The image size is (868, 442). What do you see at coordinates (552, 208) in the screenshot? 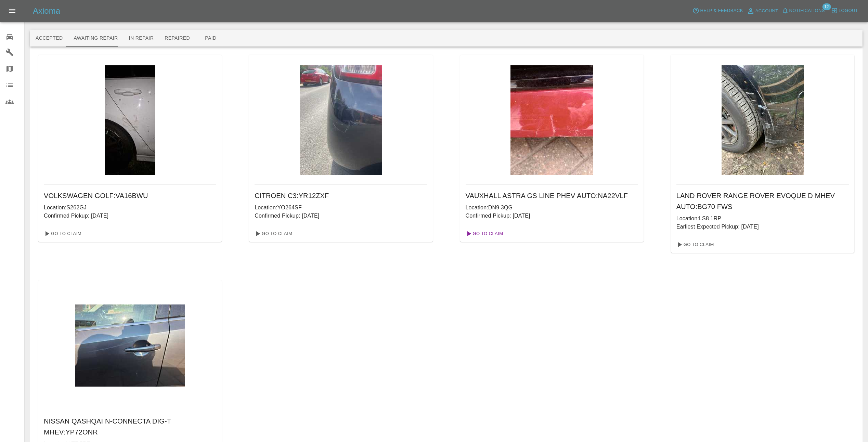
I see `p: Location: DN9 3QG` at bounding box center [552, 208].